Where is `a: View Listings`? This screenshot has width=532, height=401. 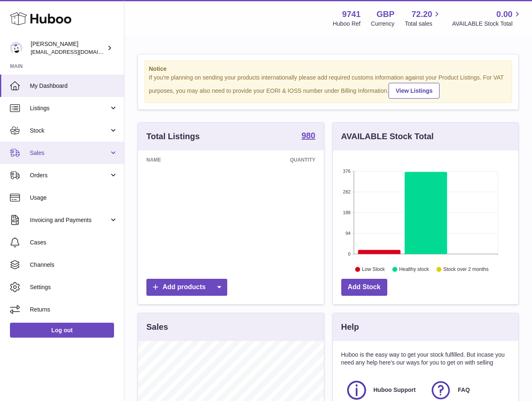
a: View Listings is located at coordinates (414, 90).